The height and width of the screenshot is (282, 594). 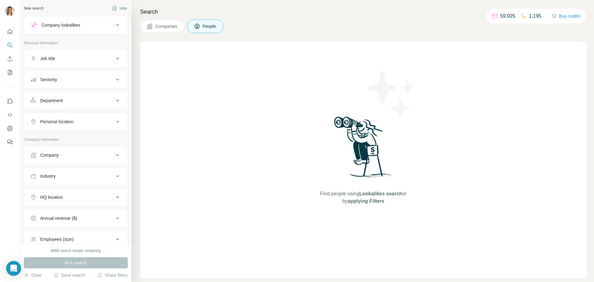 I want to click on button: Hide, so click(x=119, y=8).